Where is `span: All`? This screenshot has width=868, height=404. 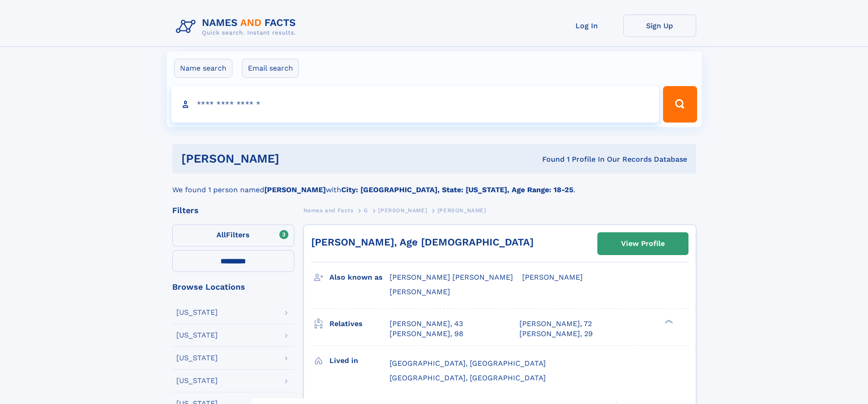
span: All is located at coordinates (221, 235).